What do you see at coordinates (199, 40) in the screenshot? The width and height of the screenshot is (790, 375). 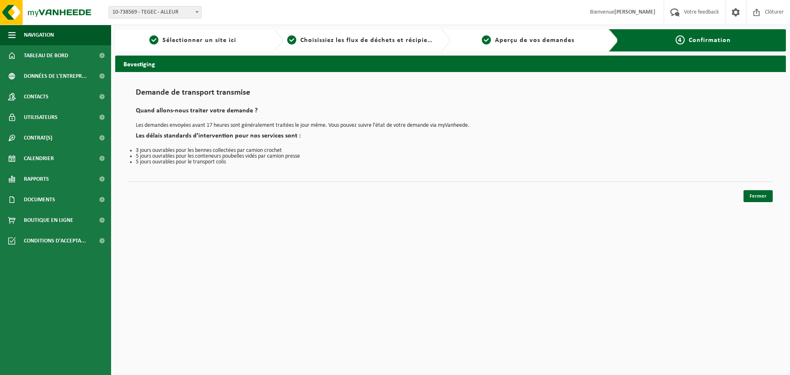 I see `span: Sélectionner un site ici` at bounding box center [199, 40].